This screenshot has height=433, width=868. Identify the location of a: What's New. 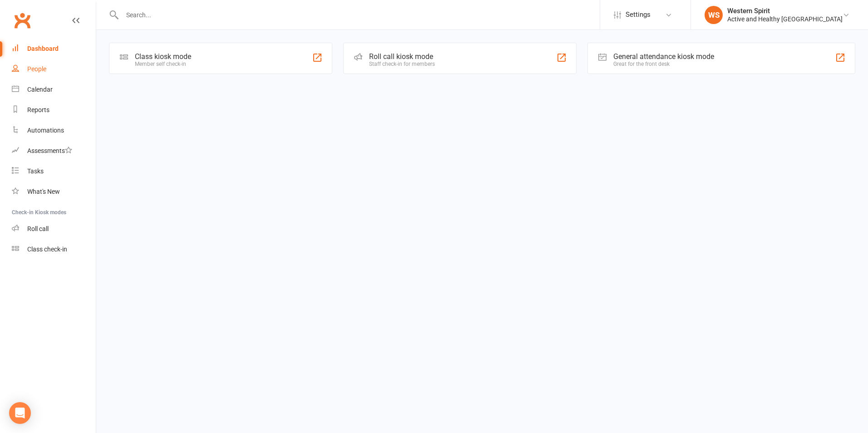
(53, 191).